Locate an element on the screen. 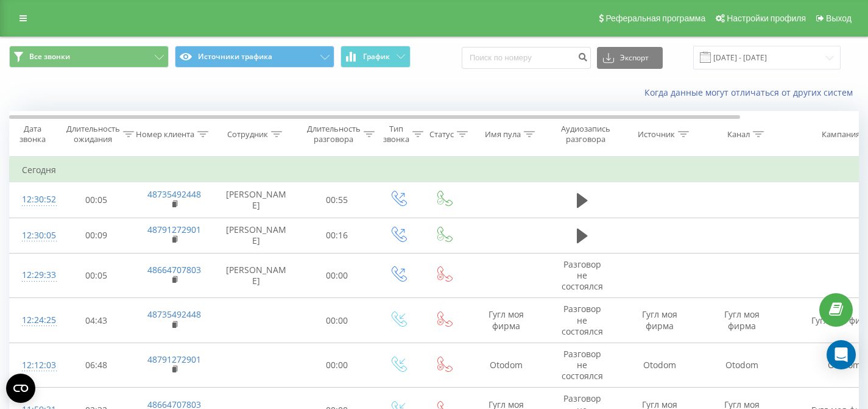 This screenshot has height=409, width=868. div: Open Intercom Messenger is located at coordinates (841, 355).